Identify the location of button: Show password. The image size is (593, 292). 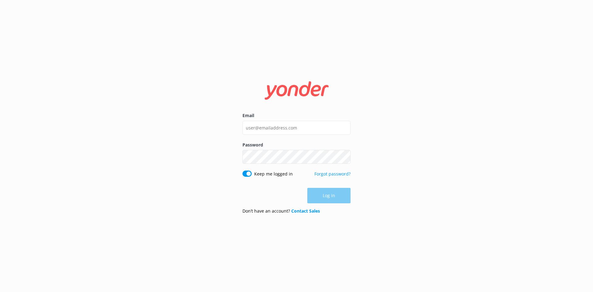
(344, 157).